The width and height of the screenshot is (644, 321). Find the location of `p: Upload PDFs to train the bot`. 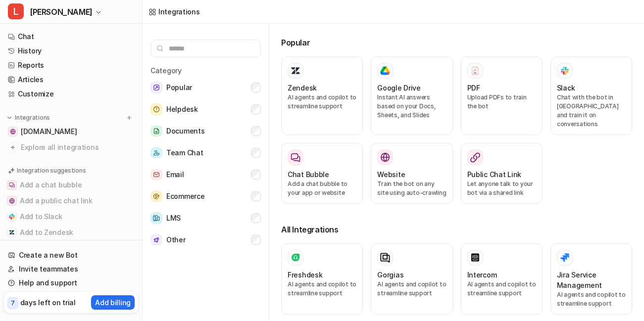

p: Upload PDFs to train the bot is located at coordinates (501, 102).